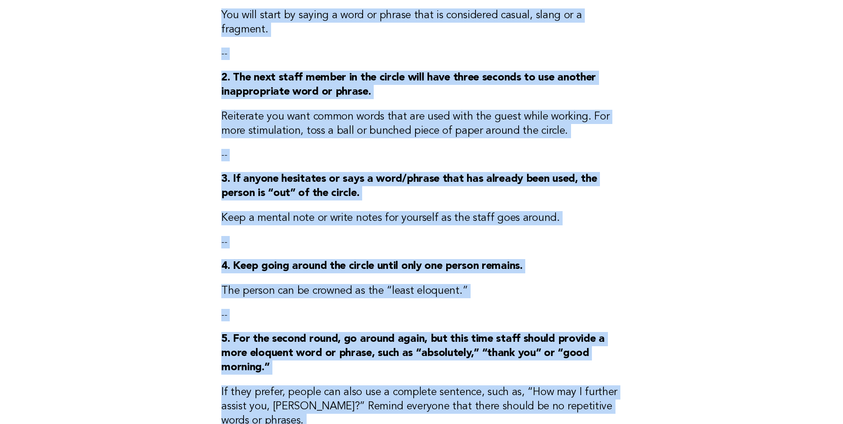  What do you see at coordinates (408, 85) in the screenshot?
I see `strong: 2. The next staff member in the circle will have three seconds to use another inappropriate word ...` at bounding box center [408, 85].